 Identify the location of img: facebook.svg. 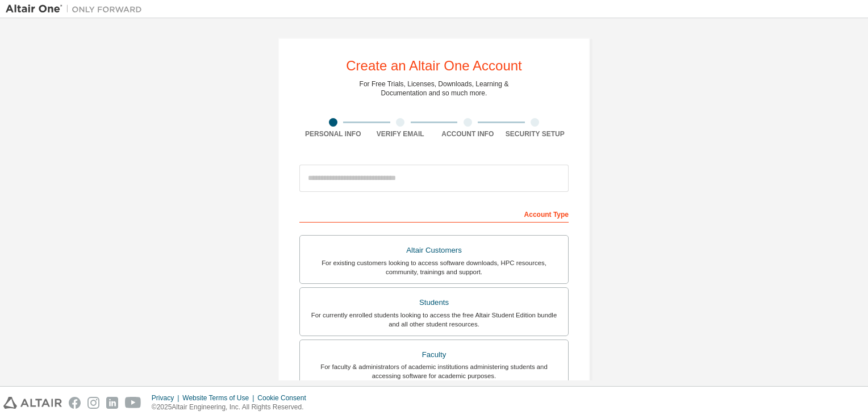
(75, 403).